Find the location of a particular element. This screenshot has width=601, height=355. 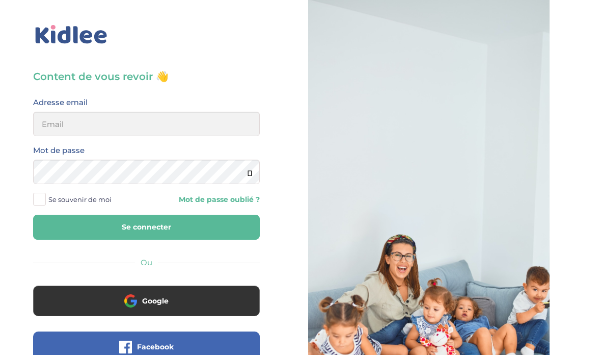

a: Mot de passe oublié ? is located at coordinates (207, 199).